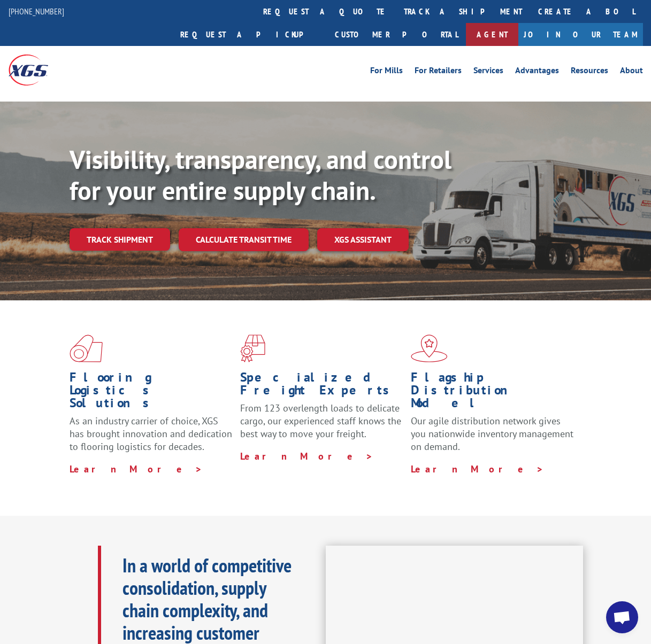 This screenshot has height=644, width=651. I want to click on h1: Specialized Freight Experts, so click(322, 386).